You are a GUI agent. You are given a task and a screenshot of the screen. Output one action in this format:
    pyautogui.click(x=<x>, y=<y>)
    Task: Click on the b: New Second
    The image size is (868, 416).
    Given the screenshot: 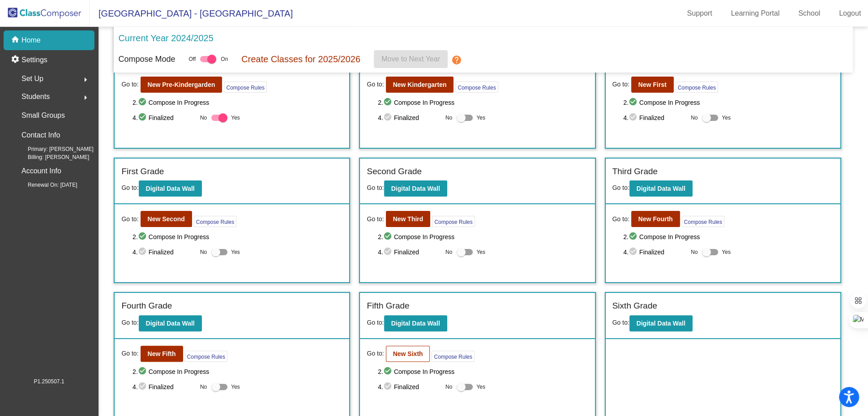 What is the action you would take?
    pyautogui.click(x=166, y=219)
    